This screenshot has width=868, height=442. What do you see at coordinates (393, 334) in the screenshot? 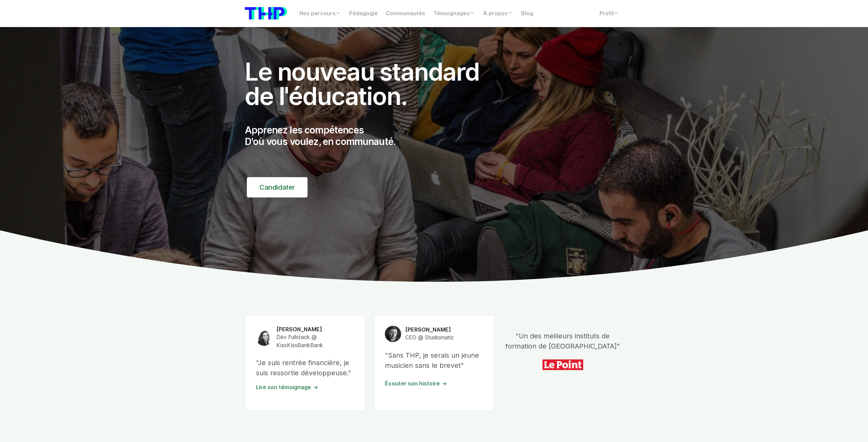
I see `img: Anthony` at bounding box center [393, 334].